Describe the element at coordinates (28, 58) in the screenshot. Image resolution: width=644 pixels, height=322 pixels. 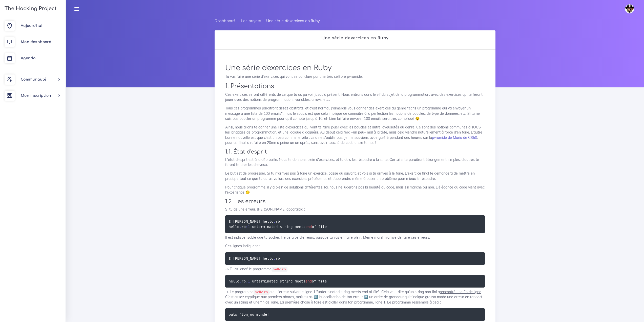
I see `span: Agenda` at that location.